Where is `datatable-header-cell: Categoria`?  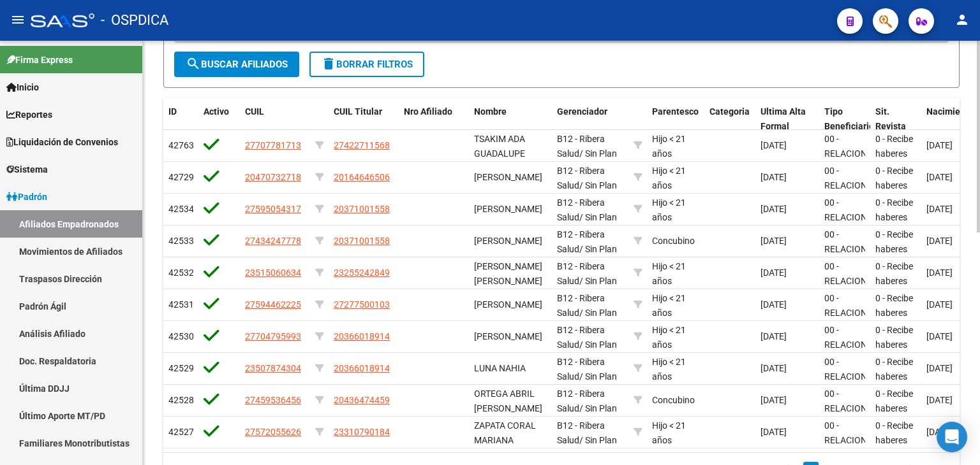
datatable-header-cell: Categoria is located at coordinates (730, 119).